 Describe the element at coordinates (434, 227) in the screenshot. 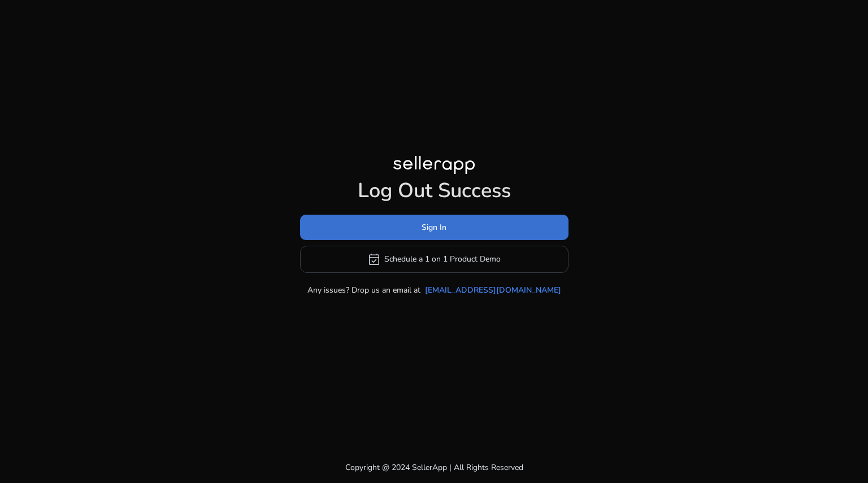

I see `span: Sign In` at that location.